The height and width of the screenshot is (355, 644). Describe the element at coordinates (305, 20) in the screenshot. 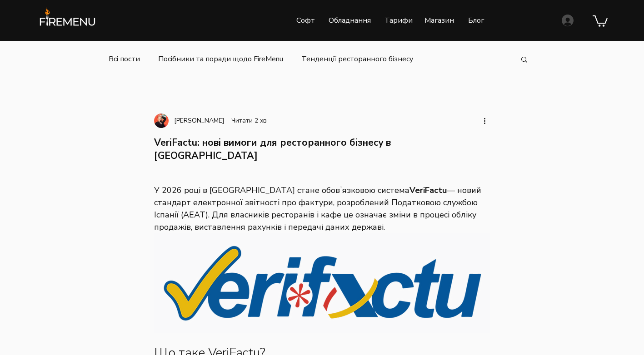

I see `a: Софт` at that location.